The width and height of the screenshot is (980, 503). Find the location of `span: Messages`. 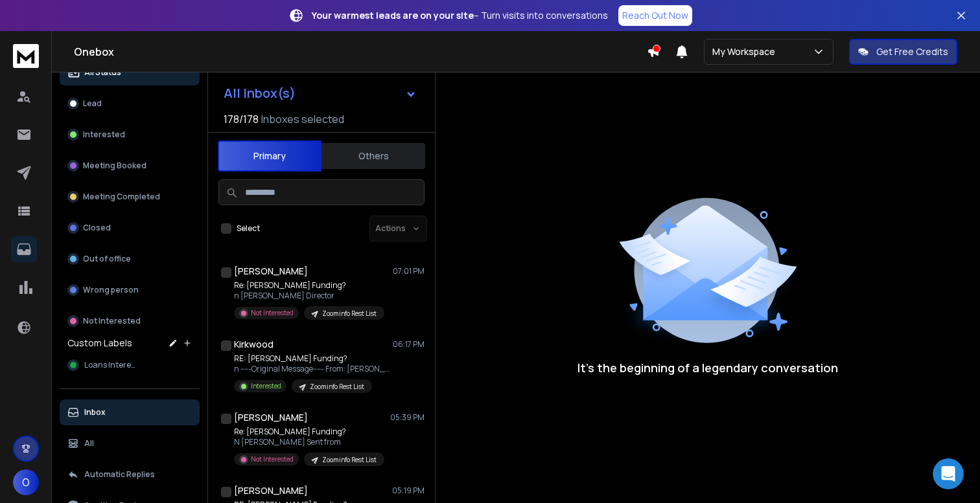

span: Messages is located at coordinates (129, 420).